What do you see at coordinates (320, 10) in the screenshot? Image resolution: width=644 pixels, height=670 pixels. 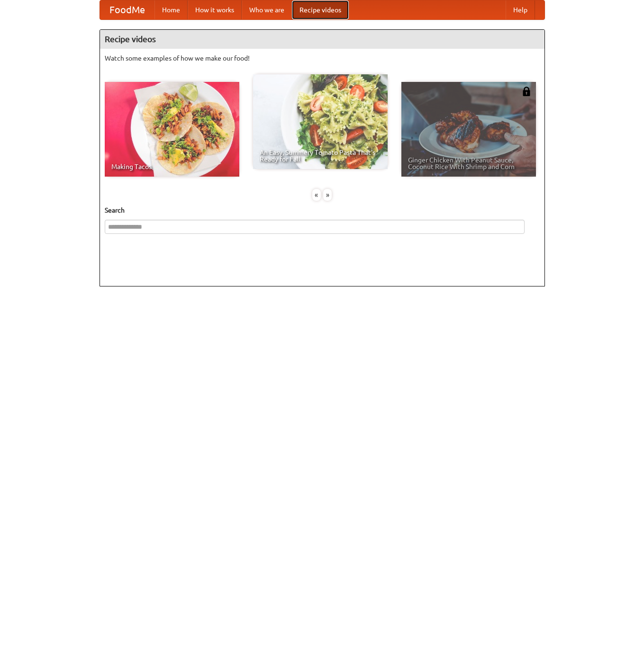 I see `a: Recipe videos` at bounding box center [320, 10].